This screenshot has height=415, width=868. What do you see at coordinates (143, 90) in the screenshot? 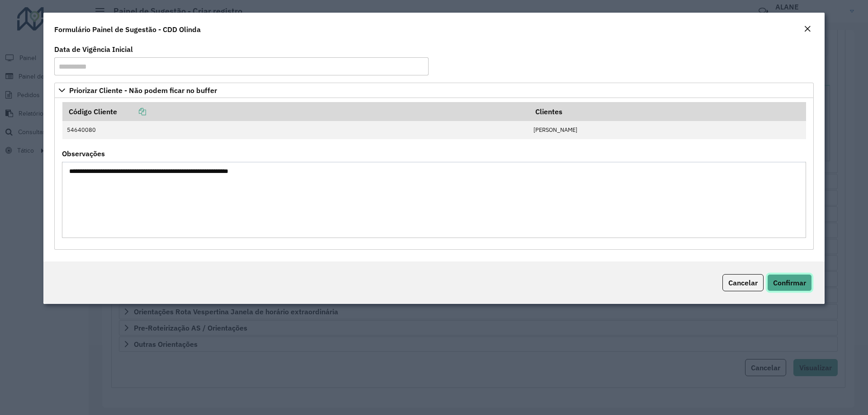
I see `span: Priorizar Cliente - Não podem ficar no buffer` at bounding box center [143, 90].